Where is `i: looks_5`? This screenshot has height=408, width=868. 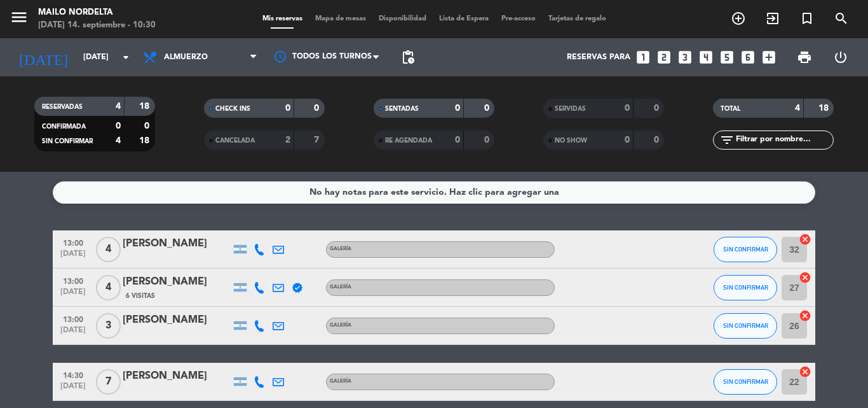
i: looks_5 is located at coordinates (727, 58).